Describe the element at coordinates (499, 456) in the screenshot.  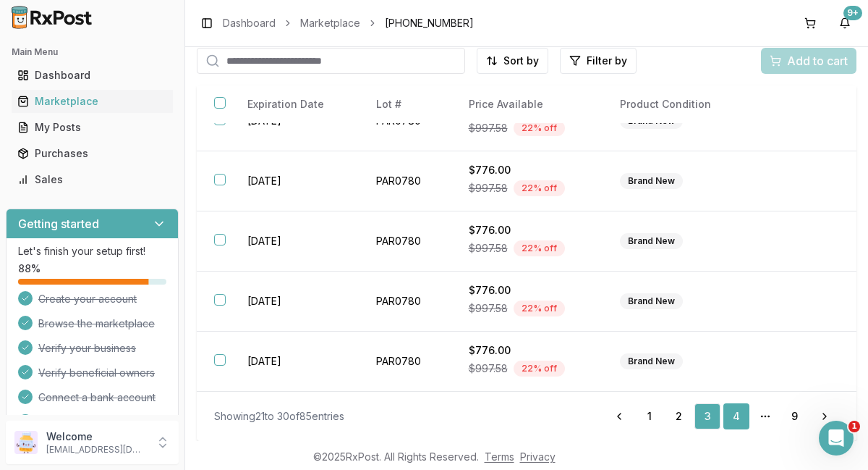
I see `a: Terms` at that location.